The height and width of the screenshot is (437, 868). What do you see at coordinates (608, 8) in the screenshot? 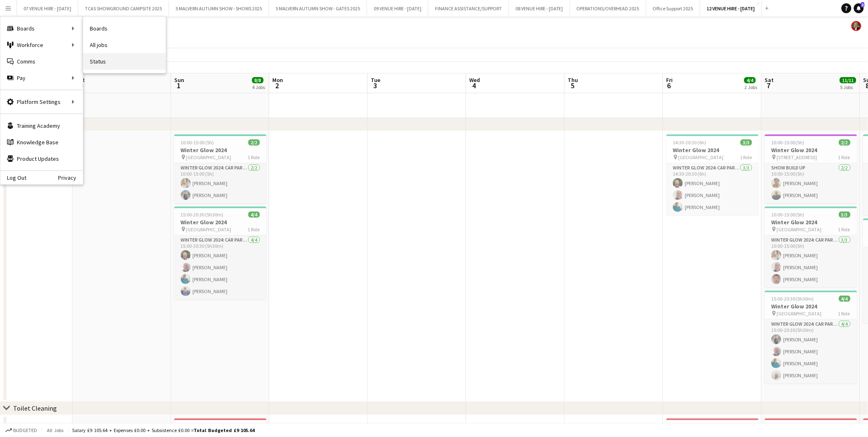
I see `button: OPERATIONS/OVERHEAD 2025` at bounding box center [608, 8].